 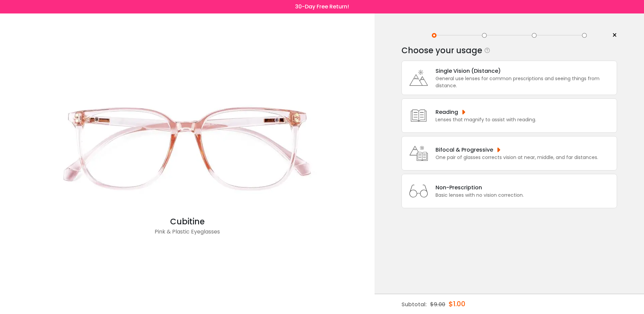 What do you see at coordinates (485, 119) in the screenshot?
I see `div: Lenses that magnify to assist with reading.` at bounding box center [485, 119].